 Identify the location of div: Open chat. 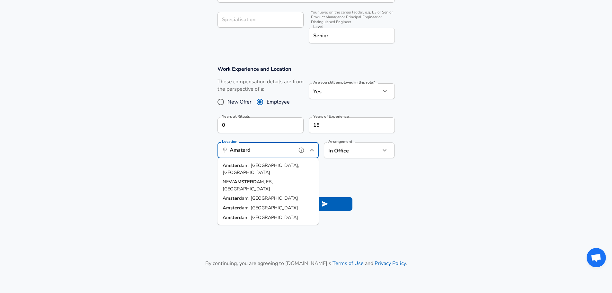
(596, 257).